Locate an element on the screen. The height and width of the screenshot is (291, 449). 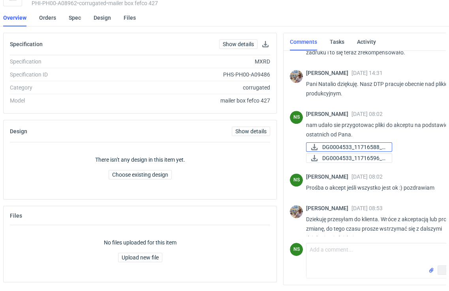
button: Choose existing design is located at coordinates (140, 175).